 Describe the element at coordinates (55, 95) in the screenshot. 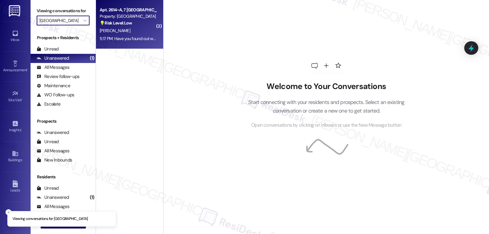

I see `div: WO Follow-ups` at that location.